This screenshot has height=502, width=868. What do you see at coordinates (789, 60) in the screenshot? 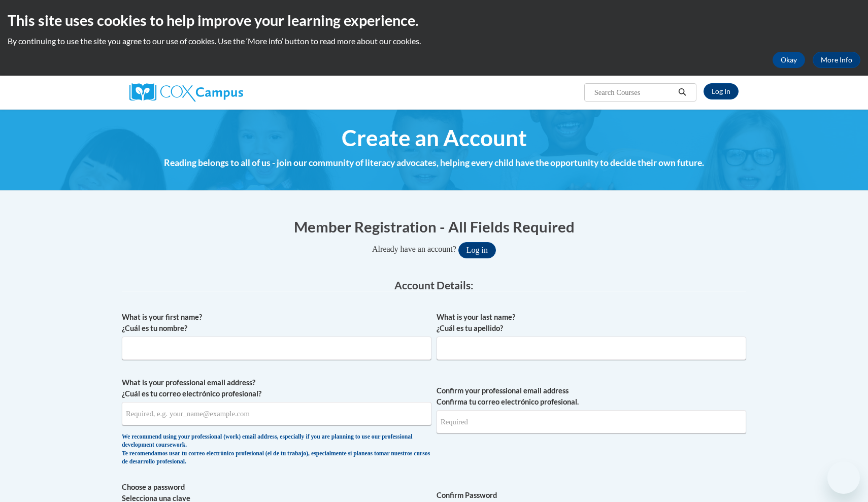
I see `button: Okay` at bounding box center [789, 60].